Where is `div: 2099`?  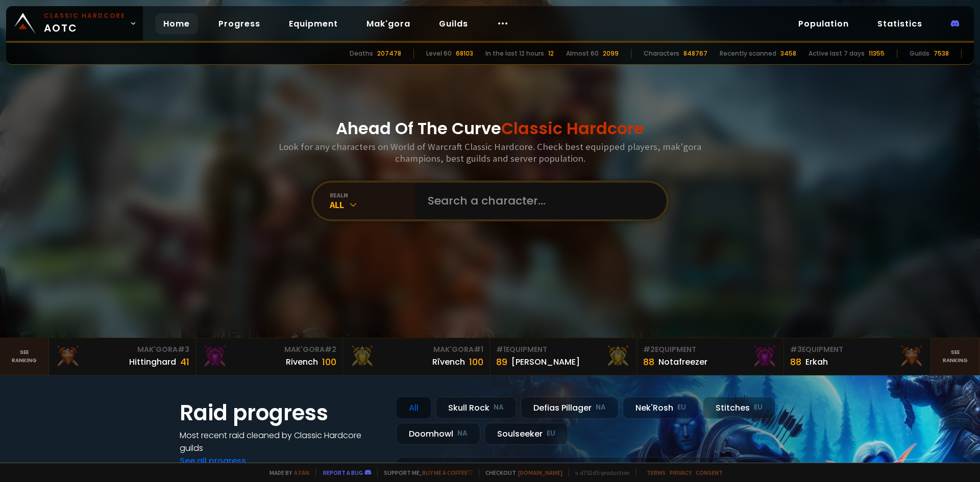 div: 2099 is located at coordinates (610, 53).